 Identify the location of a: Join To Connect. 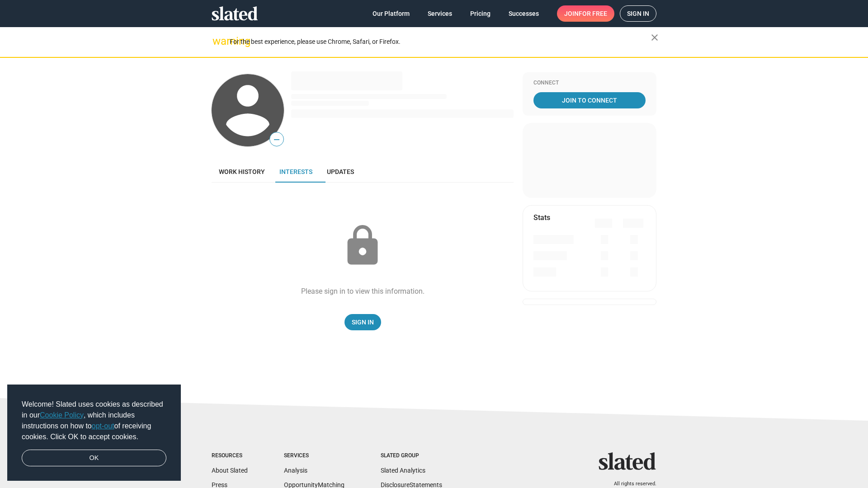
(589, 100).